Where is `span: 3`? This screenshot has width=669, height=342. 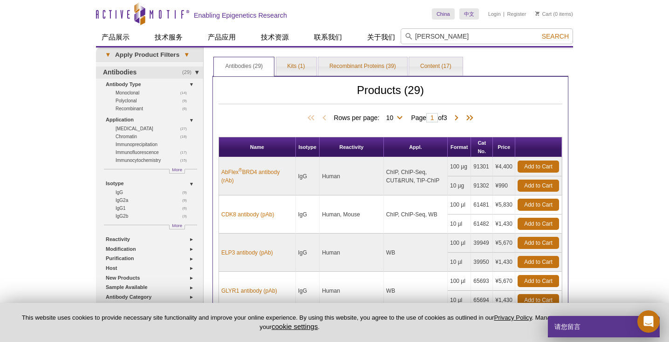
span: 3 is located at coordinates (445, 118).